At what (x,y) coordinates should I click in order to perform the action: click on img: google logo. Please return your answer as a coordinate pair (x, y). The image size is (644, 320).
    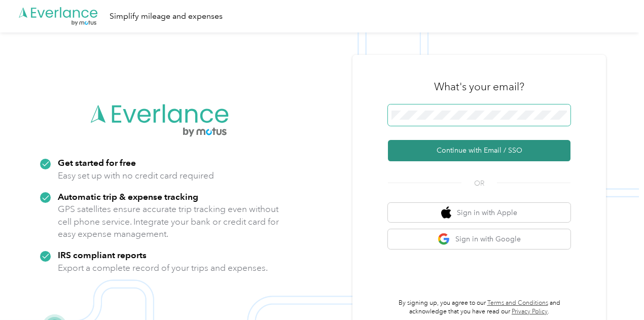
    Looking at the image, I should click on (443, 239).